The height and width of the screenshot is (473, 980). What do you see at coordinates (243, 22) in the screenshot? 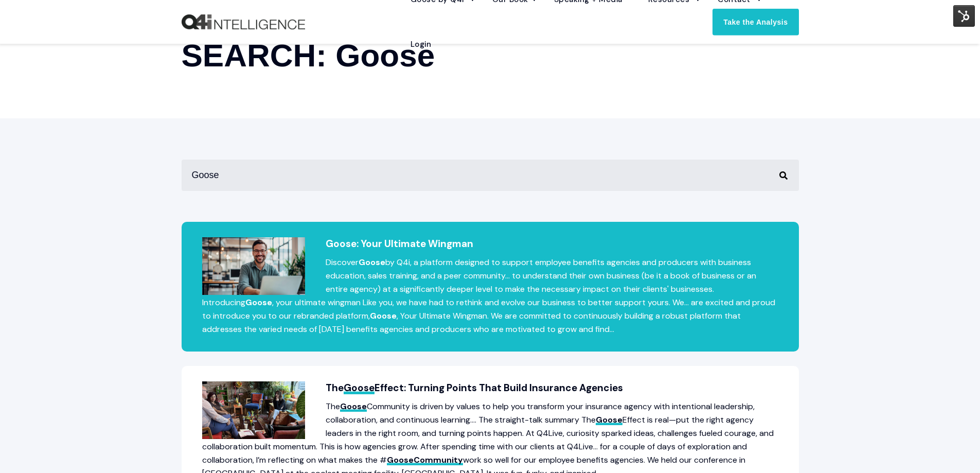
I see `a: Back to Home` at bounding box center [243, 22].